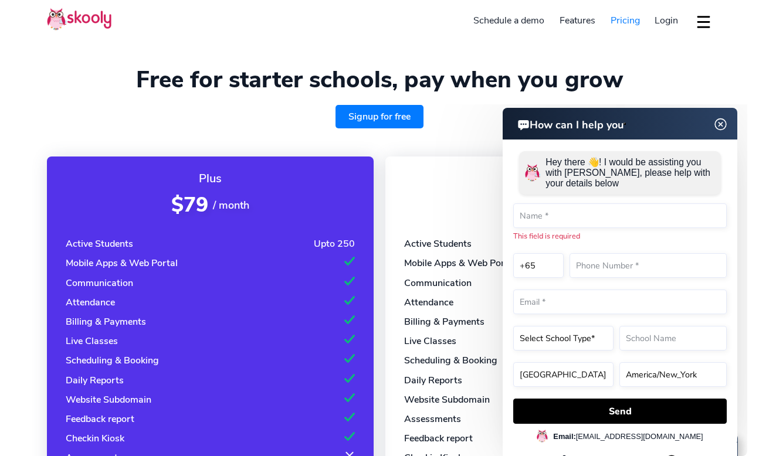 The image size is (759, 456). Describe the element at coordinates (231, 205) in the screenshot. I see `span: / month` at that location.